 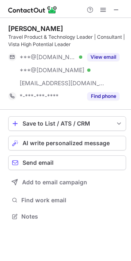 What do you see at coordinates (67, 41) in the screenshot?
I see `div: Travel Product & Technology Leader | Consultant | Vista High Potential Leader` at bounding box center [67, 41].